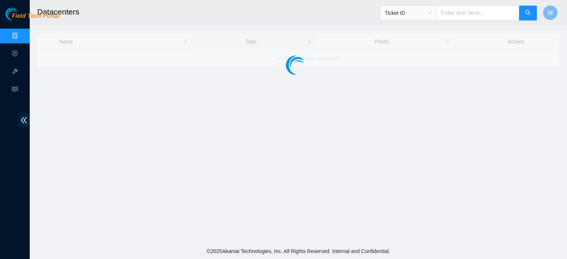 The image size is (567, 259). I want to click on img: Akamai Technologies, so click(22, 14).